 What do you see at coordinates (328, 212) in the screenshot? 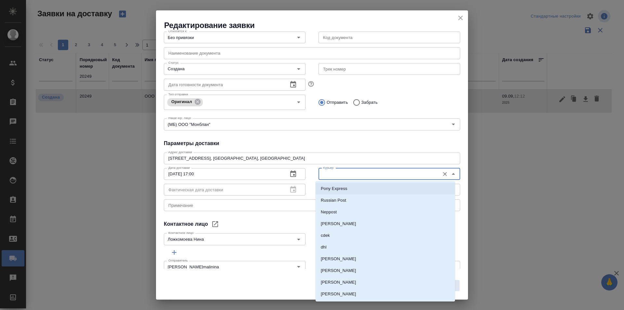
I see `p: Neppost` at bounding box center [328, 212].